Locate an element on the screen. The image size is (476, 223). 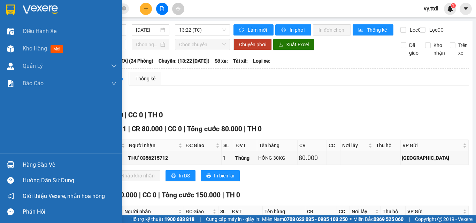
span: aim is located at coordinates (178, 9).